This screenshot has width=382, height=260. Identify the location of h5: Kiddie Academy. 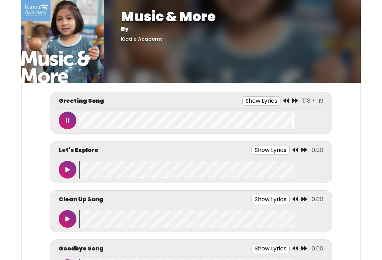
(233, 39).